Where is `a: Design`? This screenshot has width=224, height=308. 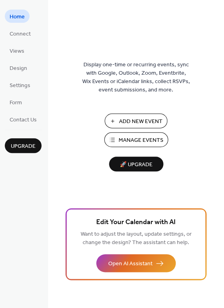
a: Design is located at coordinates (18, 67).